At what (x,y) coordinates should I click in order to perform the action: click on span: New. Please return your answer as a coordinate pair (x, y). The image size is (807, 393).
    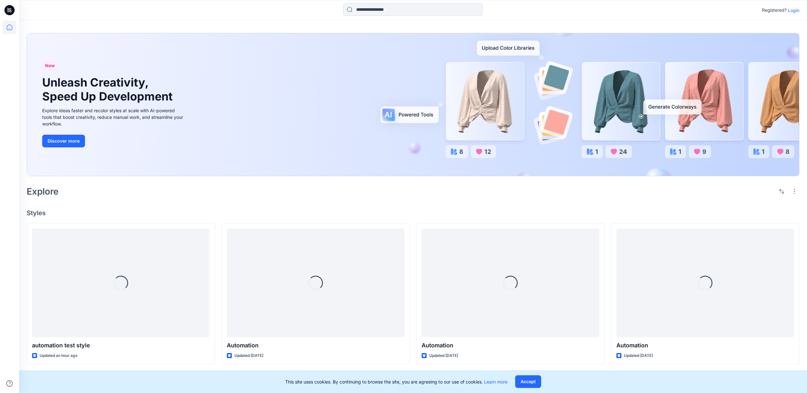
    Looking at the image, I should click on (50, 66).